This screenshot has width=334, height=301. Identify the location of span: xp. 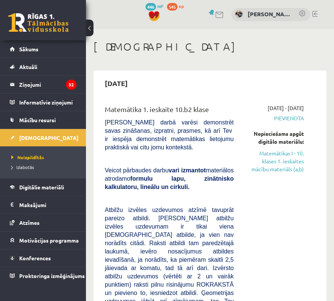
(181, 6).